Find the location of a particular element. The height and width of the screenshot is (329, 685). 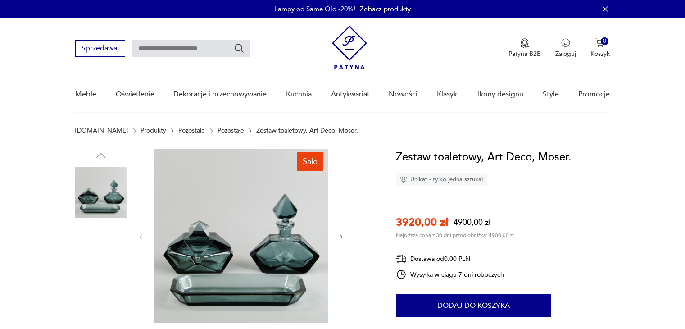

a: Oświetlenie is located at coordinates (135, 94).